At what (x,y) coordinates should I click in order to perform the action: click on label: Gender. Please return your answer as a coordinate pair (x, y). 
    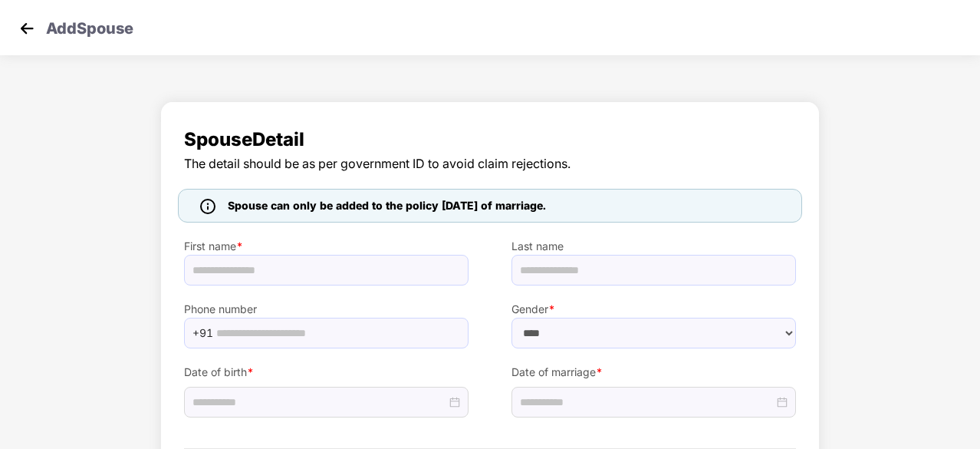
    Looking at the image, I should click on (654, 309).